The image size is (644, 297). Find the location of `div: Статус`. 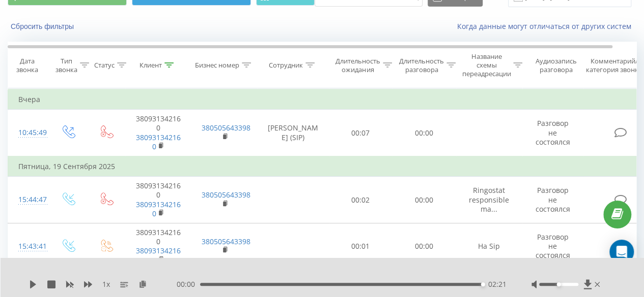

div: Статус is located at coordinates (104, 65).